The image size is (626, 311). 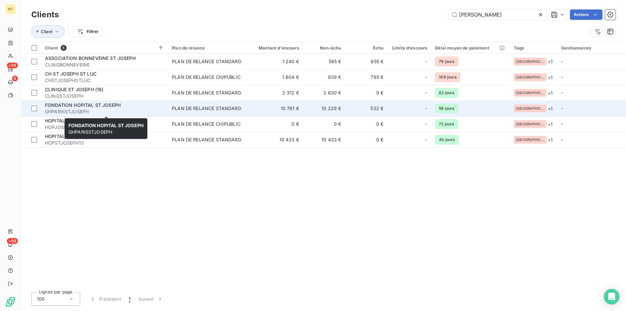 What do you see at coordinates (446, 124) in the screenshot?
I see `span: 72 jours` at bounding box center [446, 124].